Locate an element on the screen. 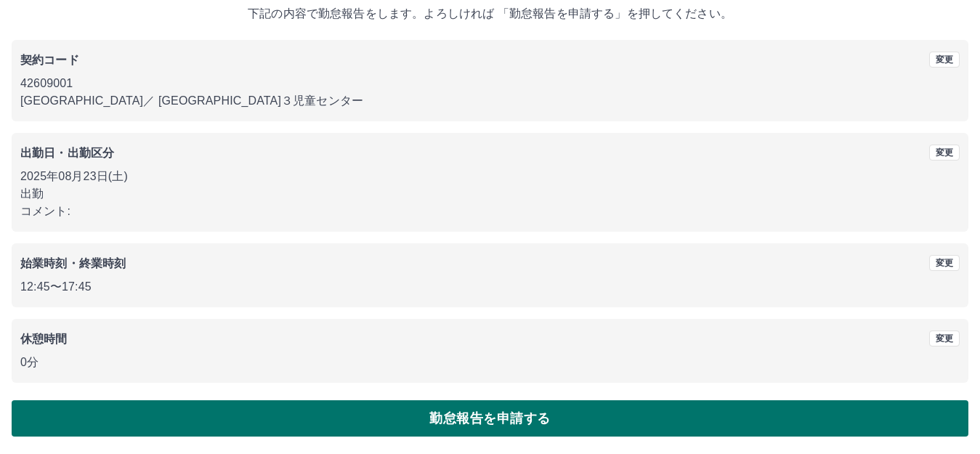 This screenshot has height=454, width=980. p: コメント: is located at coordinates (490, 212).